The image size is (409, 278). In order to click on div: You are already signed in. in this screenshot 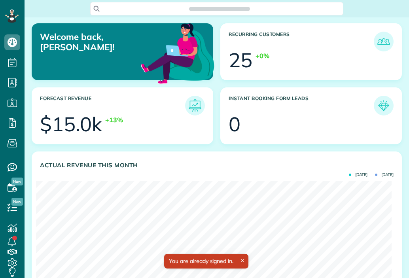, I will do `click(206, 261)`.